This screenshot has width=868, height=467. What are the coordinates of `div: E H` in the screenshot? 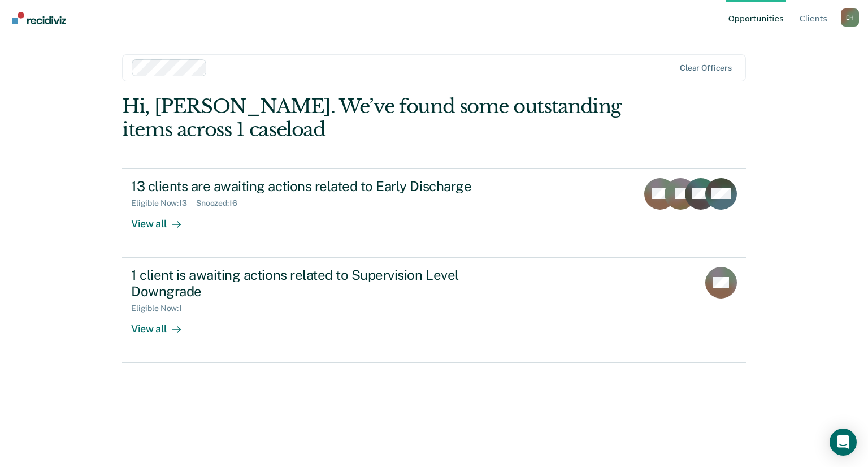 It's located at (850, 18).